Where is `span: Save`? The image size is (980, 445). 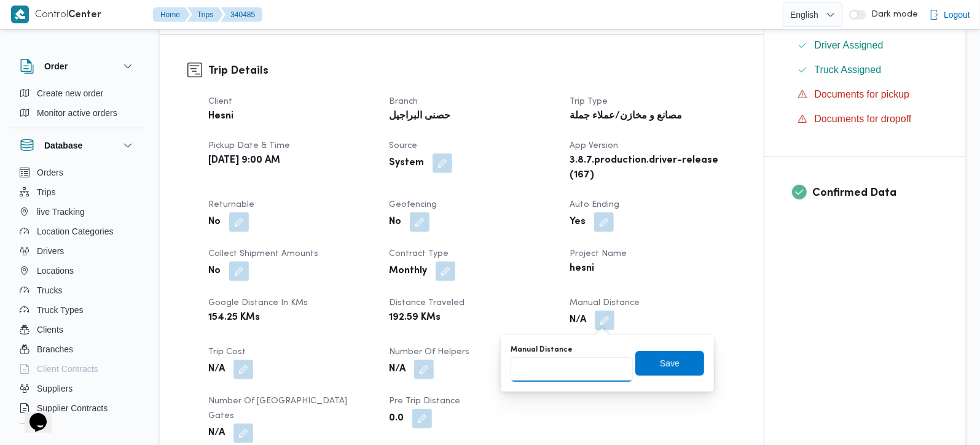 span: Save is located at coordinates (669, 363).